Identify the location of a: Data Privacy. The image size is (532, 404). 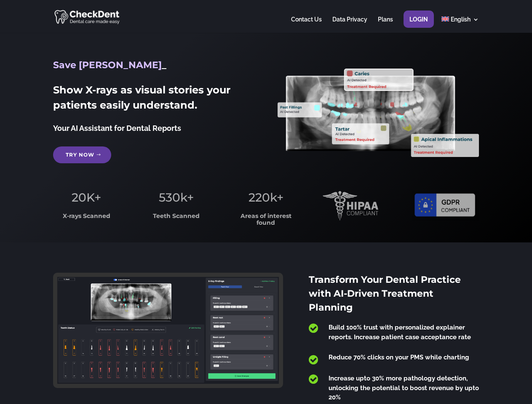
(350, 24).